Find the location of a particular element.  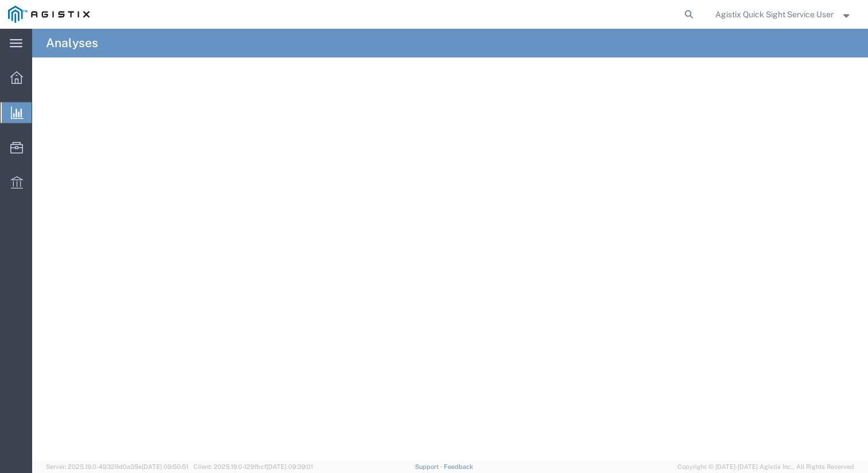

span: Client: 2025.19.0-129fbcf is located at coordinates (253, 467).